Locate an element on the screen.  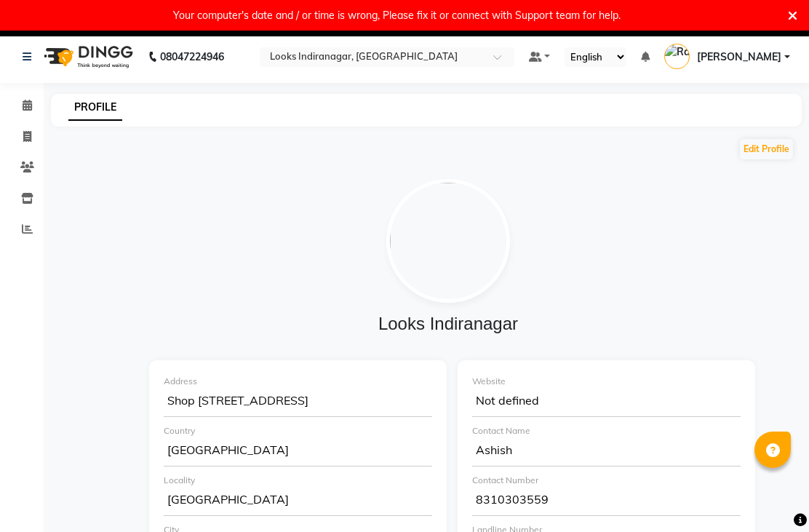
div: Your computer's date and / or time is wrong, Please fix it or connect with Support team for help. is located at coordinates (396, 16).